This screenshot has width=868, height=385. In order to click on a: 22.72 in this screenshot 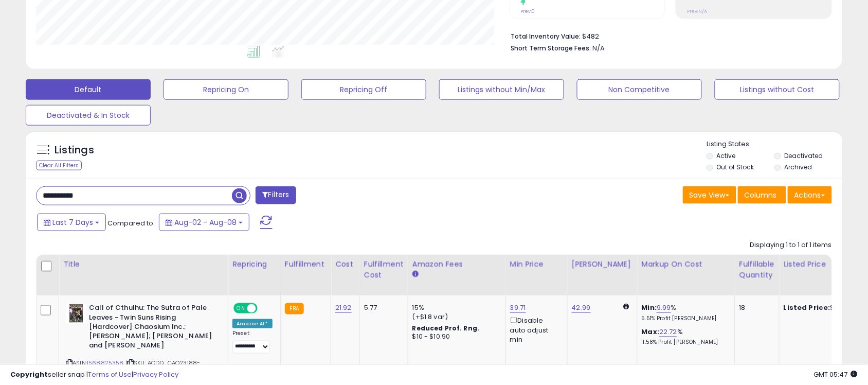, I will do `click(668, 332)`.